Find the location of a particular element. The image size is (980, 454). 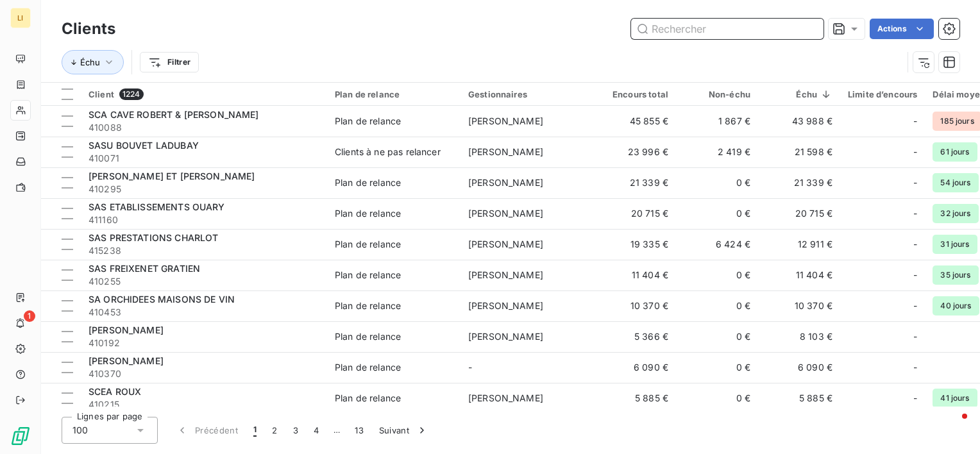

button: Filtrer is located at coordinates (169, 62).